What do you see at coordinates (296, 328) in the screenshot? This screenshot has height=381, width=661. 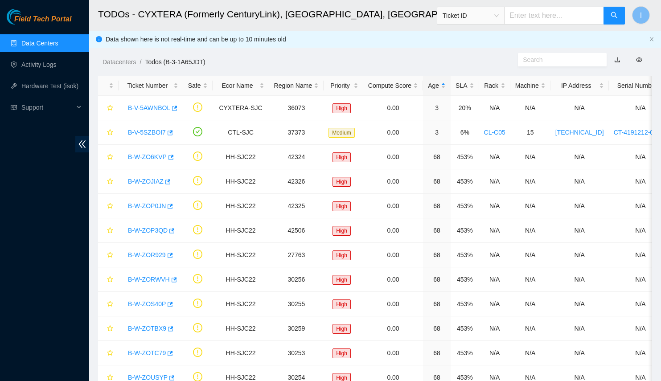 I see `td: 30259` at bounding box center [296, 328].